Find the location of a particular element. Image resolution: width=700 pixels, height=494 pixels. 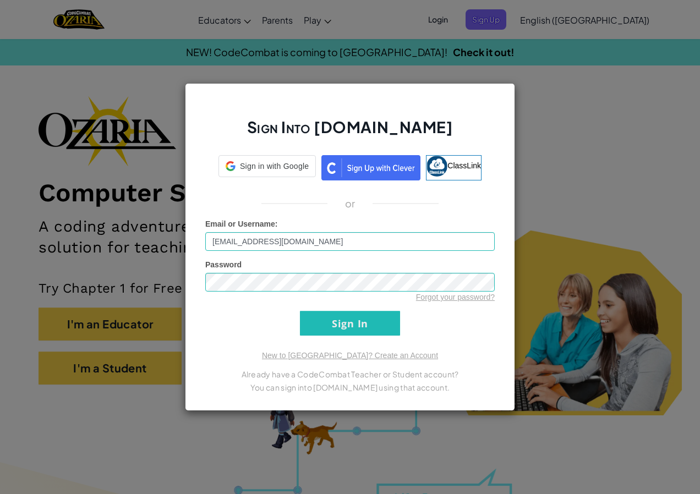

p: or is located at coordinates (350, 204).